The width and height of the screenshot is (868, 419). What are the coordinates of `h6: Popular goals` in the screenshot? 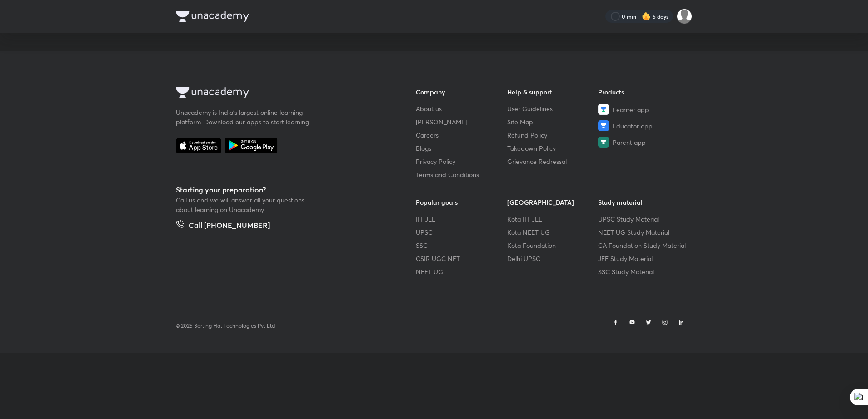 It's located at (461, 202).